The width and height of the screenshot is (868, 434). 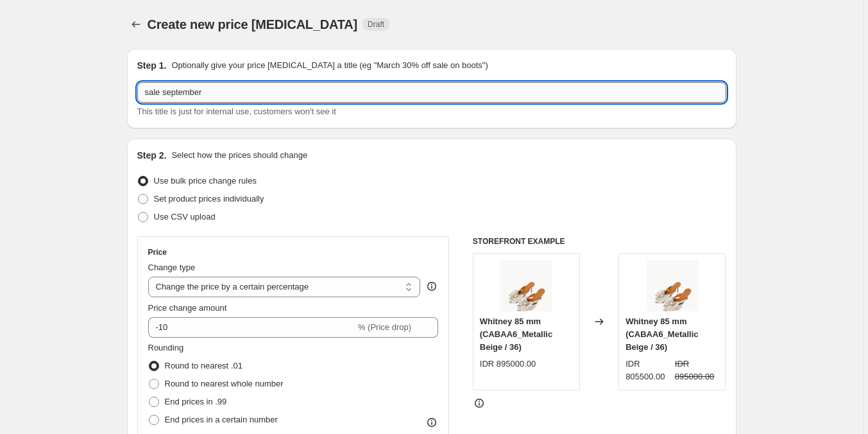 What do you see at coordinates (224, 384) in the screenshot?
I see `span: Round to nearest whole number` at bounding box center [224, 384].